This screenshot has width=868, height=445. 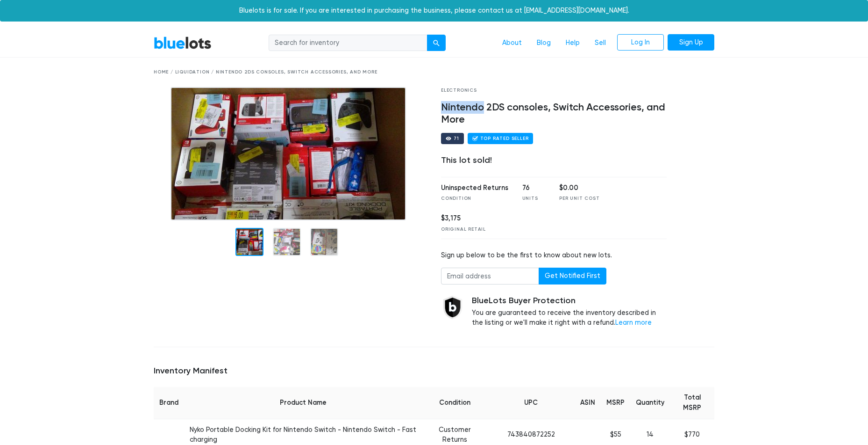 I want to click on h5: BlueLots Buyer Protection, so click(x=569, y=301).